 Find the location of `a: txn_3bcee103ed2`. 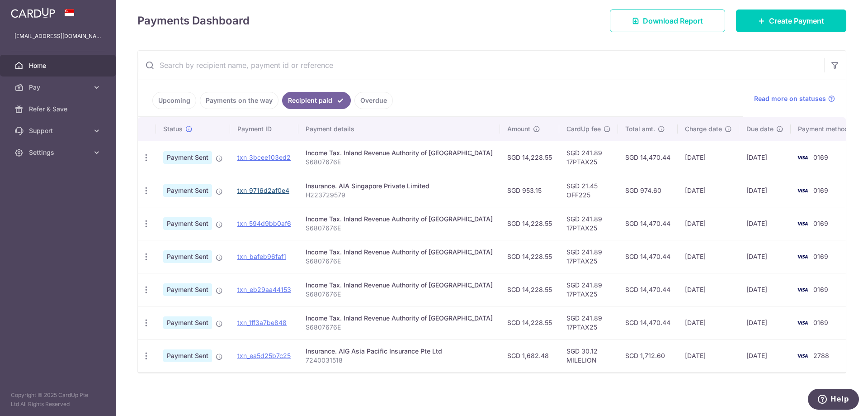

a: txn_3bcee103ed2 is located at coordinates (264, 157).